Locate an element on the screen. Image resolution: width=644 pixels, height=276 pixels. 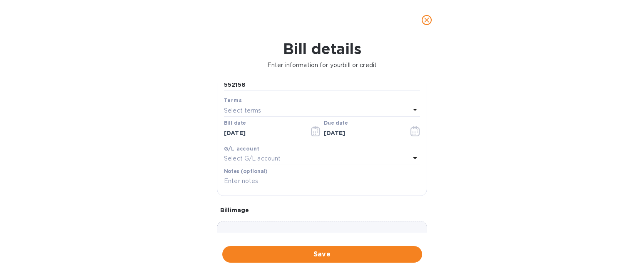
p: Bill image is located at coordinates (322, 210).